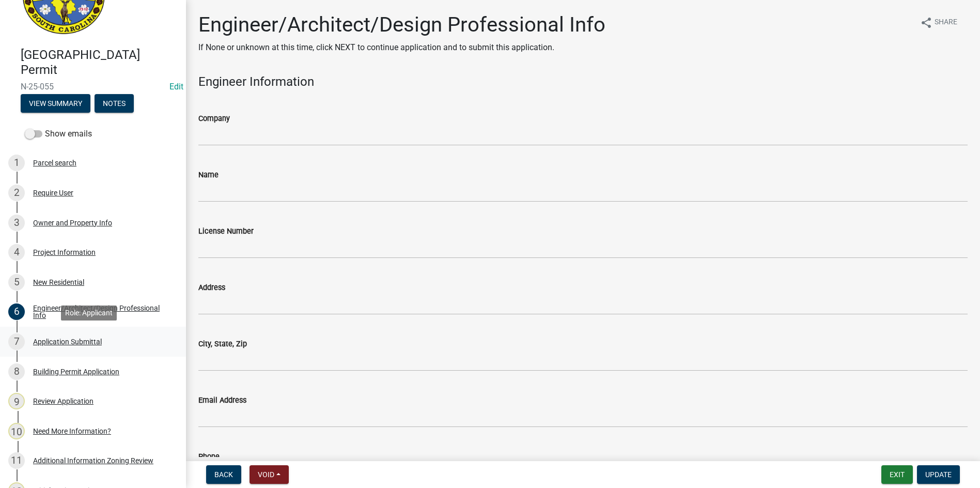  Describe the element at coordinates (114, 104) in the screenshot. I see `wm-modal-confirm: Notes` at that location.